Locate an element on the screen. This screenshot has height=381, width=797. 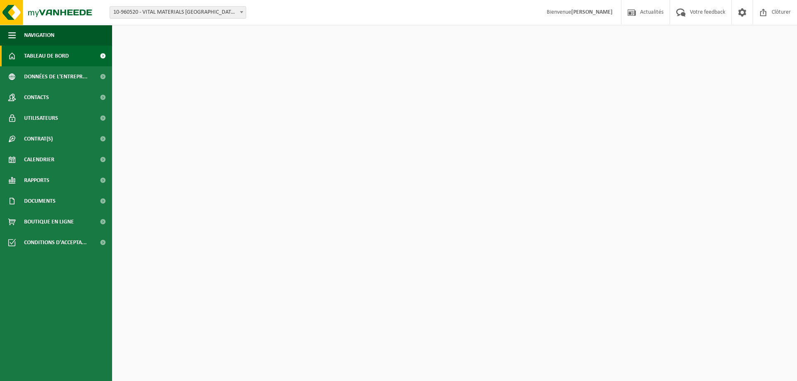
span: Contacts is located at coordinates (37, 98).